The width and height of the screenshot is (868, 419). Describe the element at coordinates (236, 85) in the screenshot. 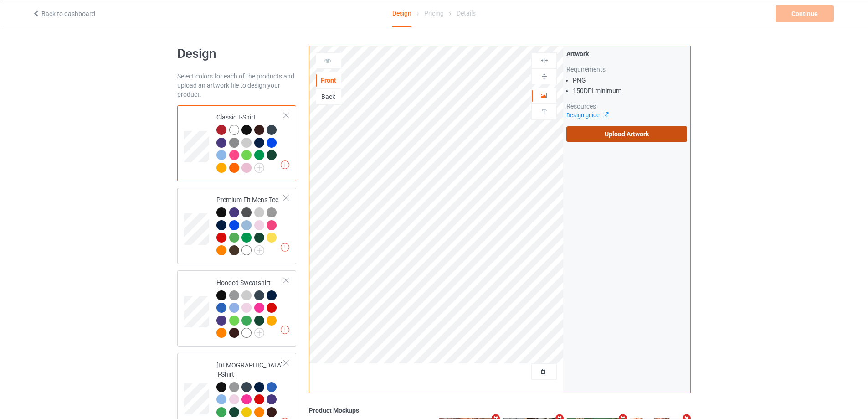

I see `div: Select colors for each of the products and upload an artwork file to design your product.` at that location.